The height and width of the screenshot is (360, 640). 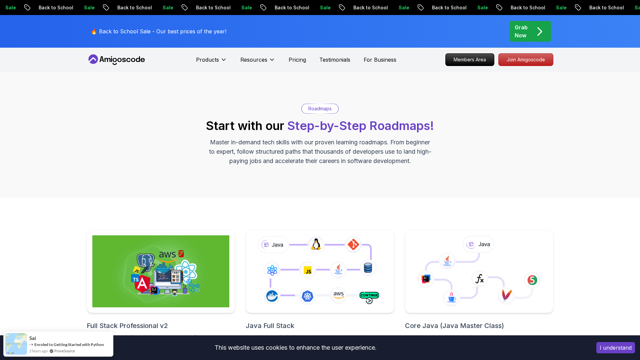 What do you see at coordinates (65, 350) in the screenshot?
I see `a: ProveSource` at bounding box center [65, 350].